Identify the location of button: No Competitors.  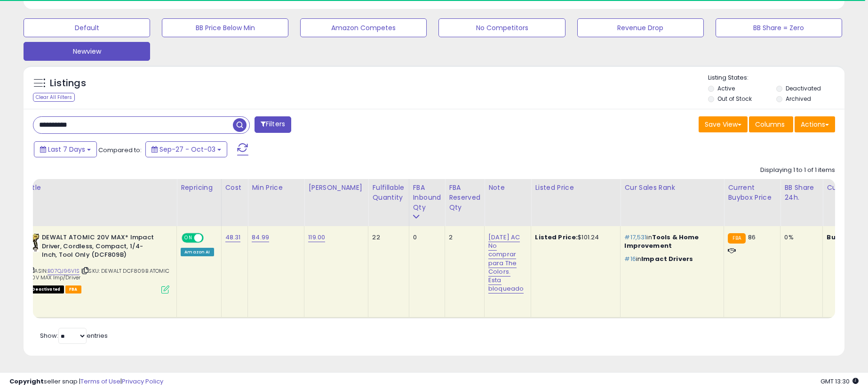
(502, 28).